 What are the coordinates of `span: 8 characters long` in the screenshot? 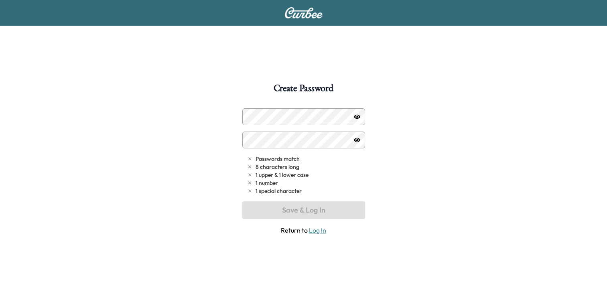 It's located at (277, 167).